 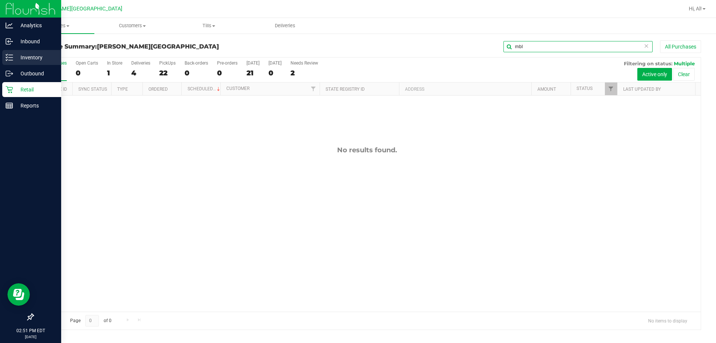 What do you see at coordinates (578, 47) in the screenshot?
I see `input: Search Purchase ID, Original ID, State Registry ID or Customer Name...` at bounding box center [578, 47].